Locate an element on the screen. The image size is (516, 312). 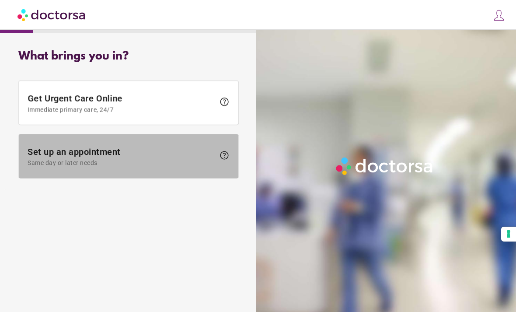
span: Same day or later needs is located at coordinates (121, 163).